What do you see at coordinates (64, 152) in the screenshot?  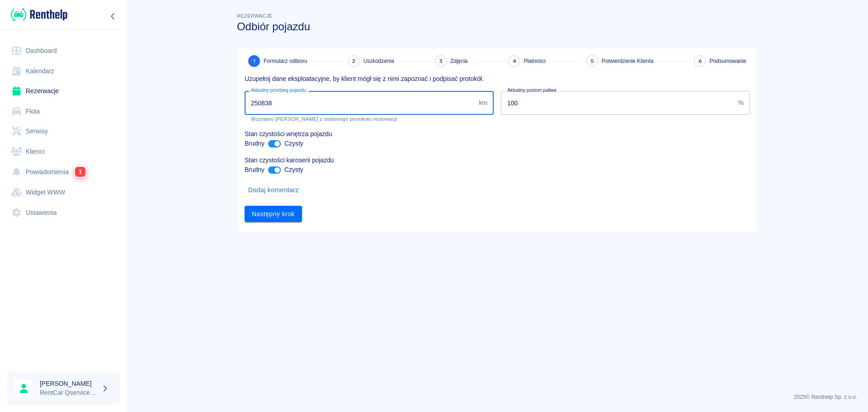 I see `a: Klienci` at bounding box center [64, 152].